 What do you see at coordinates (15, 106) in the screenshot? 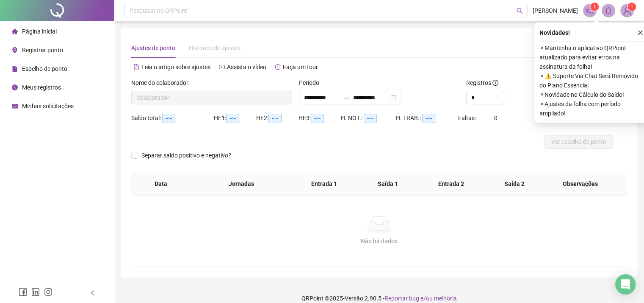
I see `span: schedule` at bounding box center [15, 106].